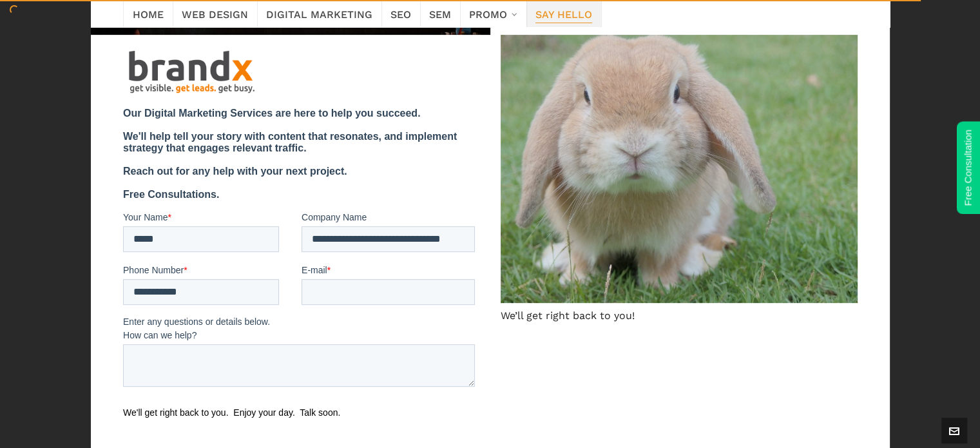  Describe the element at coordinates (211, 182) in the screenshot. I see `span: Company Name` at that location.